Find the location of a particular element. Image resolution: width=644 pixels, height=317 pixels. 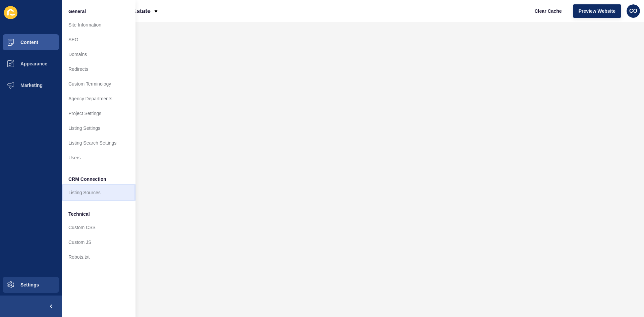

span: Technical is located at coordinates (79, 214).